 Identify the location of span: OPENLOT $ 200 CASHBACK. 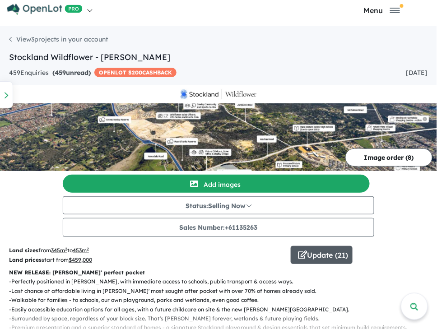
(135, 72).